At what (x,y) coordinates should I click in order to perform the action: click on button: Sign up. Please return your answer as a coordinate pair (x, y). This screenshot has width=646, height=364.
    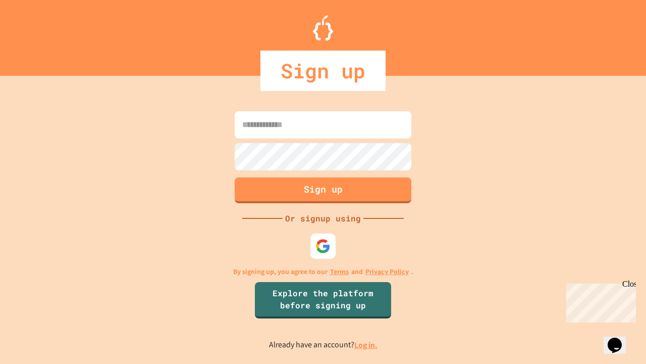
    Looking at the image, I should click on (323, 190).